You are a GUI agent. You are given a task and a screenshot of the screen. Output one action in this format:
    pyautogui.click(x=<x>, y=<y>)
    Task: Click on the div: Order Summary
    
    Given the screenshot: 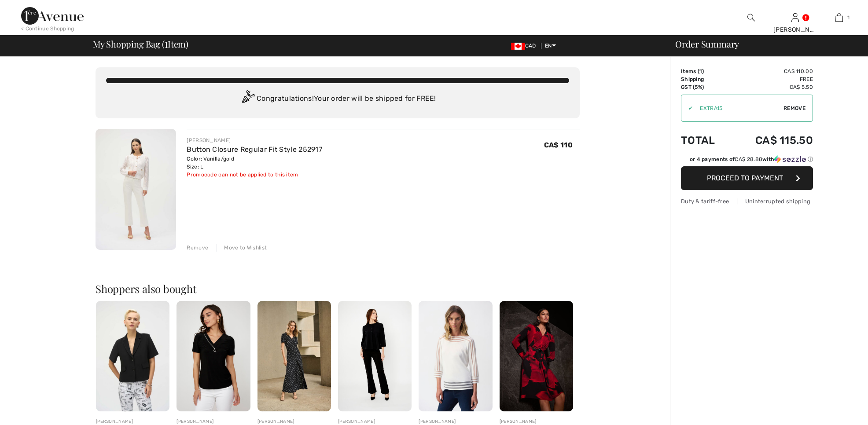 What is the action you would take?
    pyautogui.click(x=764, y=44)
    